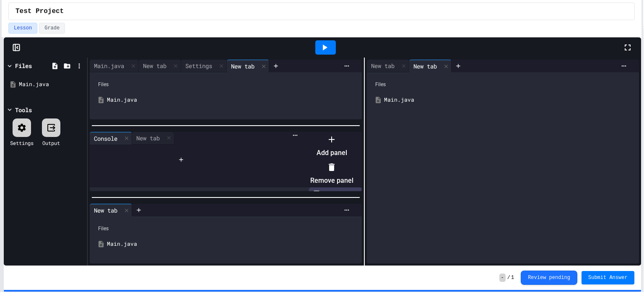 The width and height of the screenshot is (644, 292). Describe the element at coordinates (608, 278) in the screenshot. I see `button: Submit Answer` at that location.